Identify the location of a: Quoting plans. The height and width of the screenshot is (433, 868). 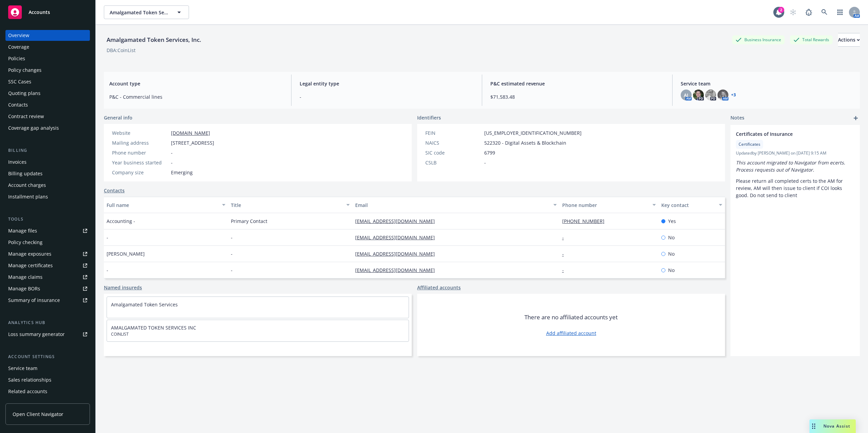
(48, 93).